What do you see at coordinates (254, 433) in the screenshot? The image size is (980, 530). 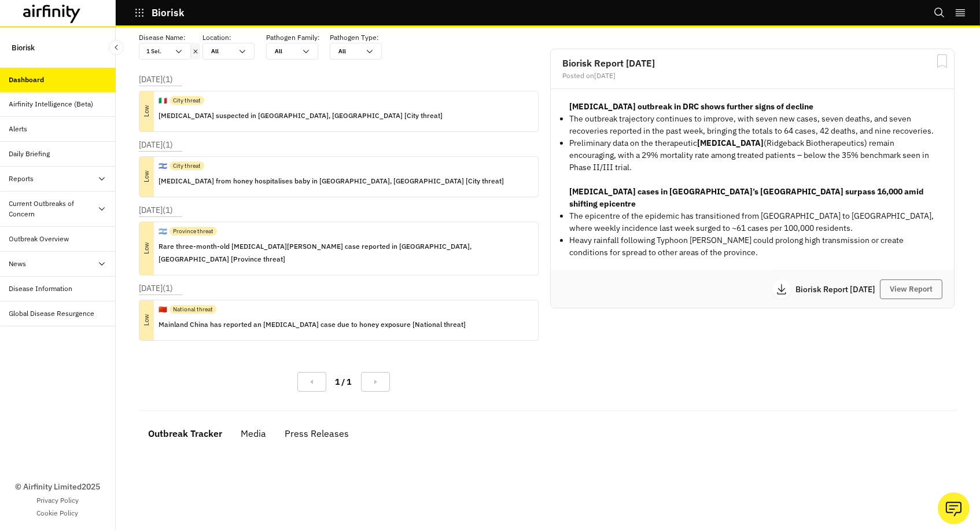 I see `div: Media` at bounding box center [254, 433].